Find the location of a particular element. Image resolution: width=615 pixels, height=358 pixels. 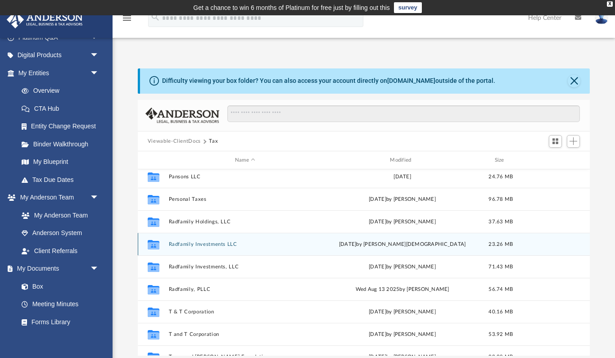

a: Tax Due Dates is located at coordinates (63, 180).